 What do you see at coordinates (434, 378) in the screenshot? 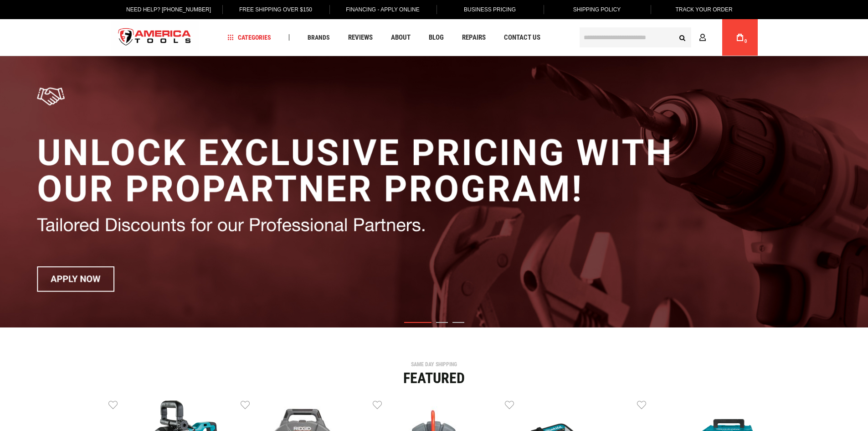
I see `div: Featured` at bounding box center [434, 378].